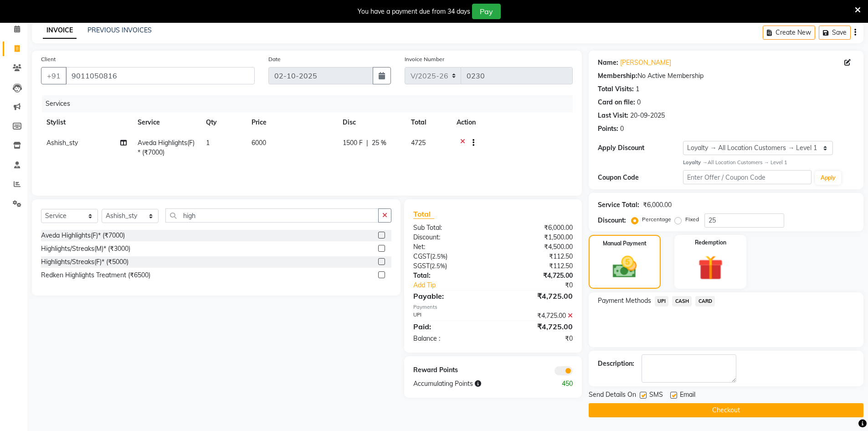  What do you see at coordinates (616, 363) in the screenshot?
I see `div: Description:` at bounding box center [616, 363].